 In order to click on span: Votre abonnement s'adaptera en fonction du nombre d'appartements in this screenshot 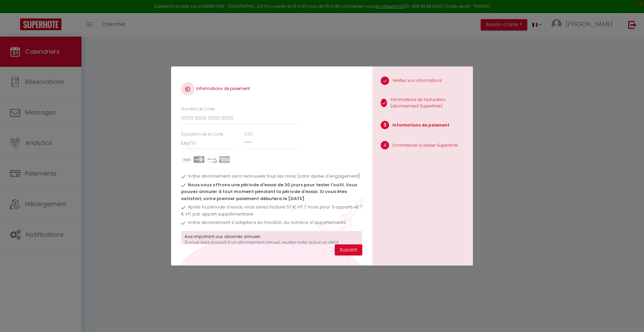, I will do `click(267, 222)`.